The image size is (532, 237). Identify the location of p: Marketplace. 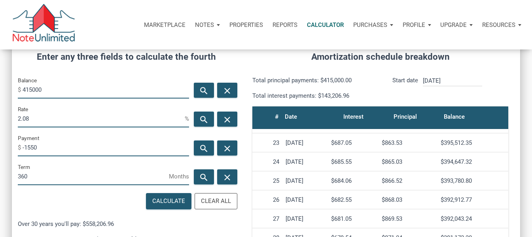
(165, 25).